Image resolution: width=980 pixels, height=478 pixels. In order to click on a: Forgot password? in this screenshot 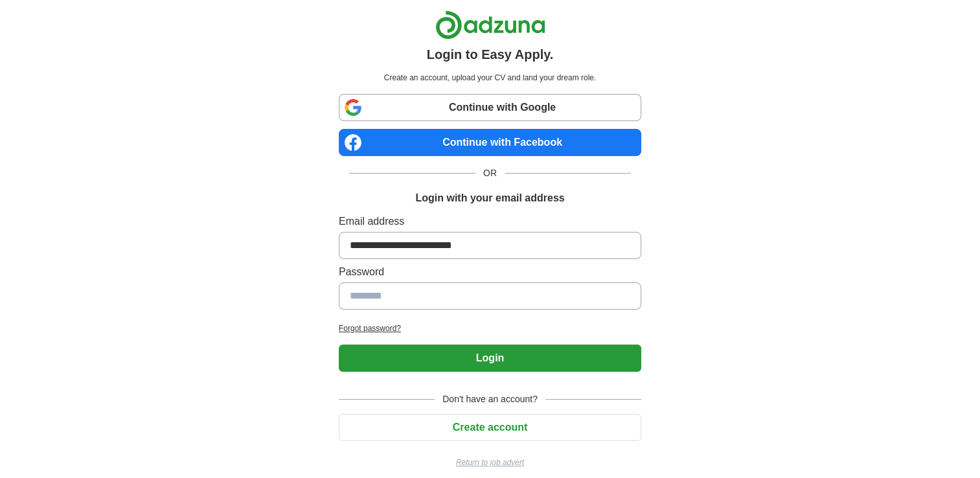, I will do `click(490, 329)`.